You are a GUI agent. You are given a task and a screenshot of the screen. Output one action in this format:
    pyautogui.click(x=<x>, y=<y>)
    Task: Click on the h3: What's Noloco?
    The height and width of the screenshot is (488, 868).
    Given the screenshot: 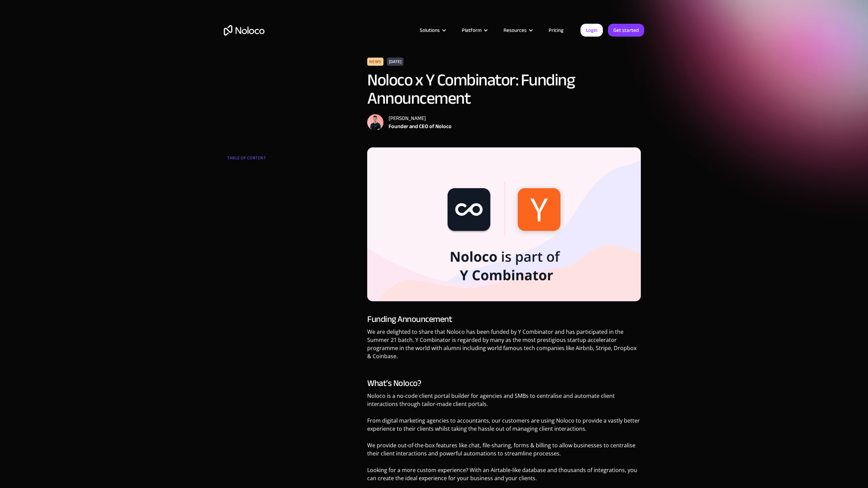 What is the action you would take?
    pyautogui.click(x=504, y=383)
    